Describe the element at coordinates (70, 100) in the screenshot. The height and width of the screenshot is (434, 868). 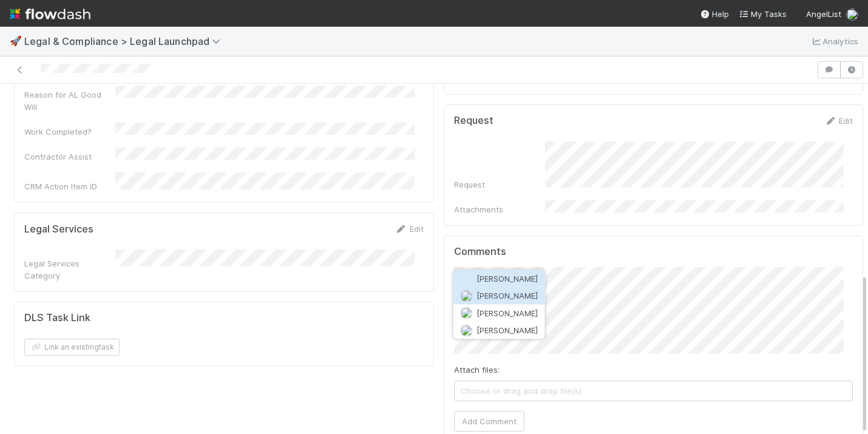
I see `div: Reason for AL Good Will` at that location.